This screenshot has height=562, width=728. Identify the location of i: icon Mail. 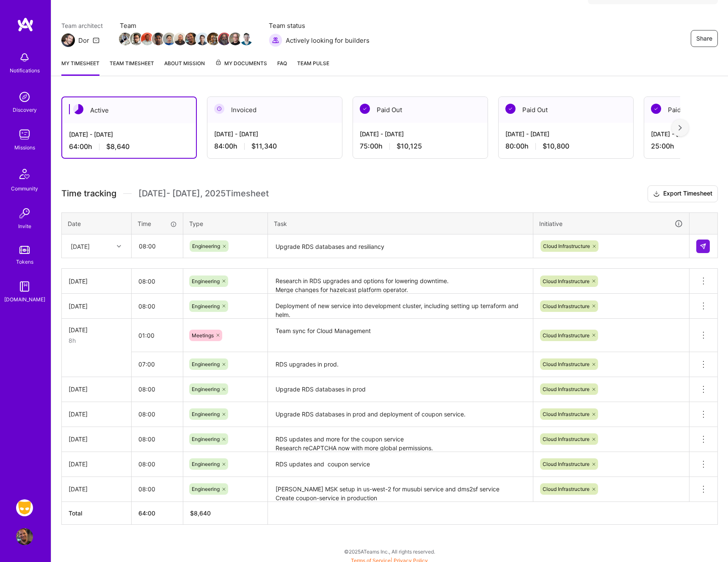
(96, 41).